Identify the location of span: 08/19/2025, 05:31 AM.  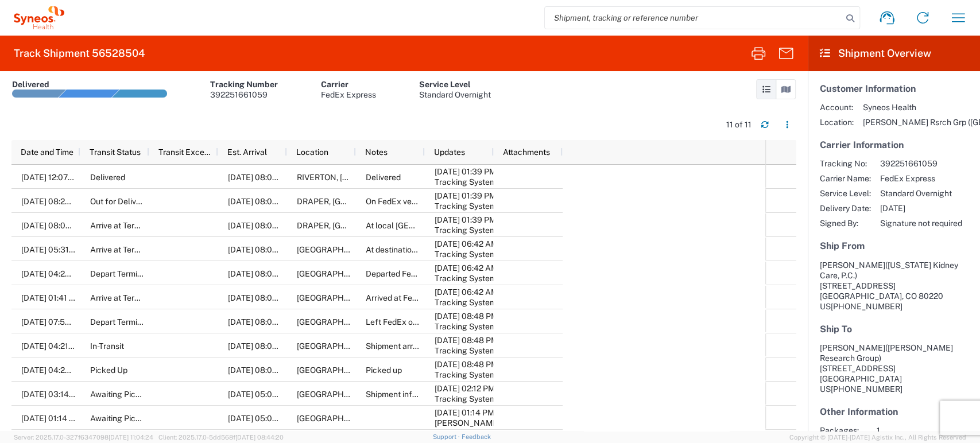
(53, 250).